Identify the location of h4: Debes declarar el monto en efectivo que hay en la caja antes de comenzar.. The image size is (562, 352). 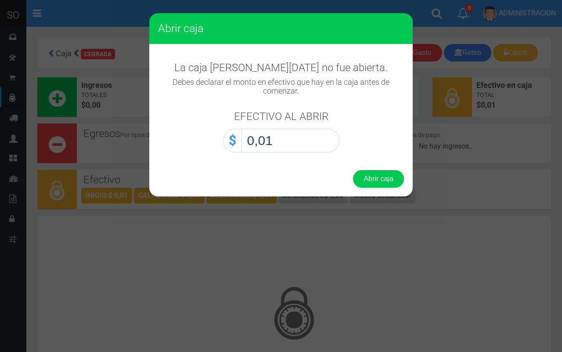
(281, 87).